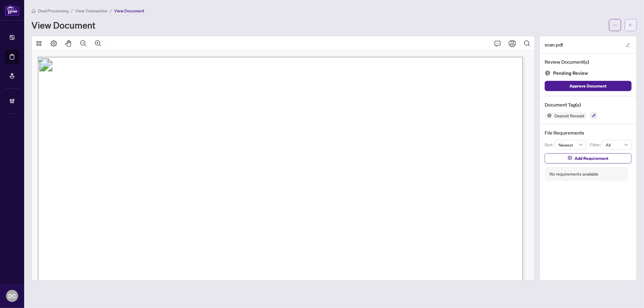 This screenshot has height=308, width=644. I want to click on span: Pending Review, so click(571, 73).